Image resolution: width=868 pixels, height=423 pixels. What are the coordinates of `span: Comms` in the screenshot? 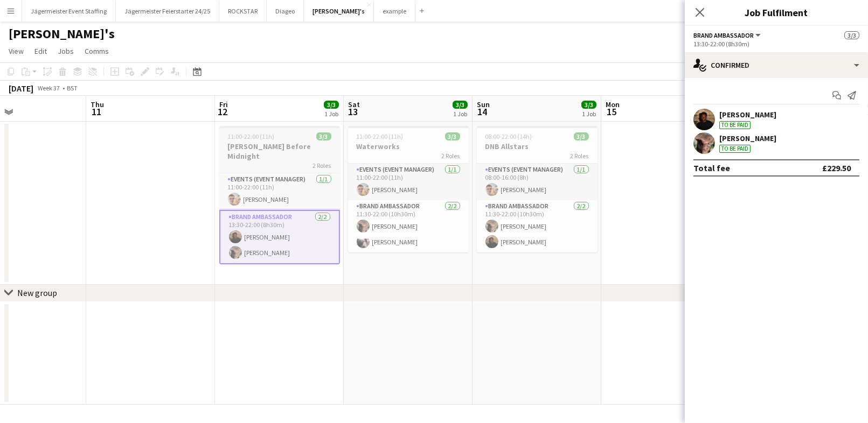 It's located at (96, 51).